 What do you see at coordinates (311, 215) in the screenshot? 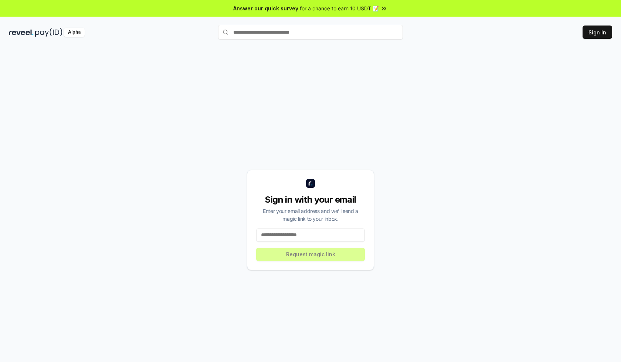
I see `div: Enter your email address and we’ll send a magic link to your inbox.` at bounding box center [311, 215].